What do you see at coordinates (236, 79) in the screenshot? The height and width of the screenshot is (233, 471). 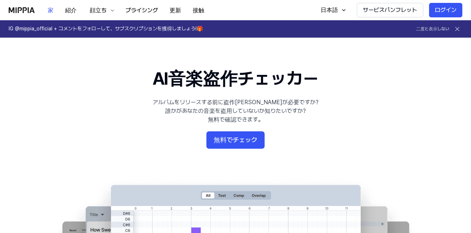 I see `h1: AI音楽盗作チェッカー` at bounding box center [236, 79].